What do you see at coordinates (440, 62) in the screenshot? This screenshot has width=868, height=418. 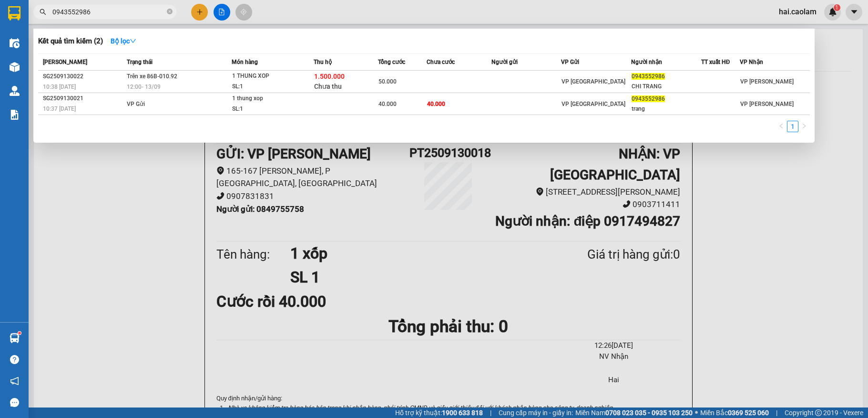 I see `span: Chưa cước` at bounding box center [440, 62].